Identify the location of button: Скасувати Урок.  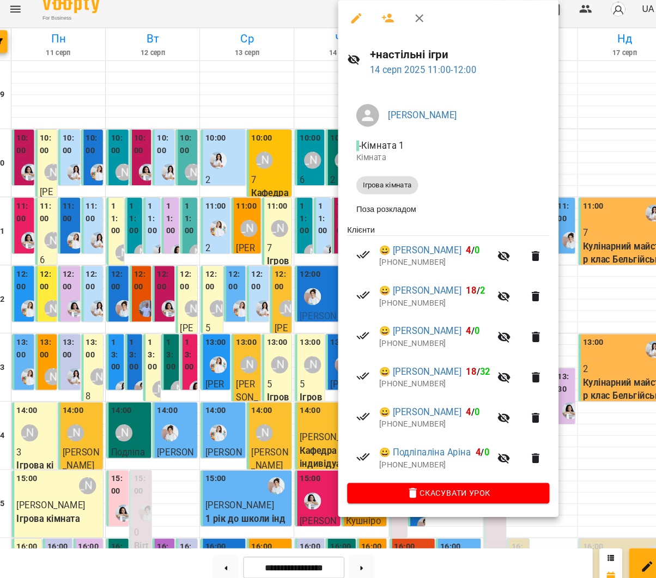
(441, 482).